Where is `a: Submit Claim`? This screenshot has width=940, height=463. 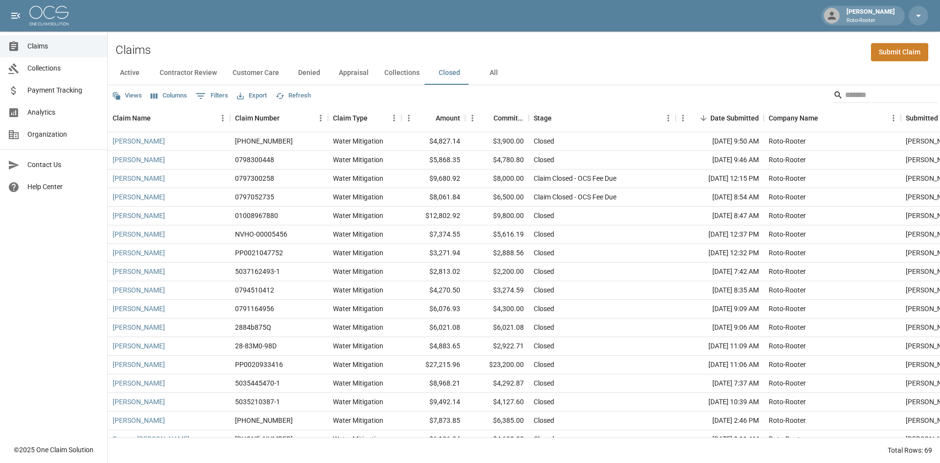
a: Submit Claim is located at coordinates (900, 52).